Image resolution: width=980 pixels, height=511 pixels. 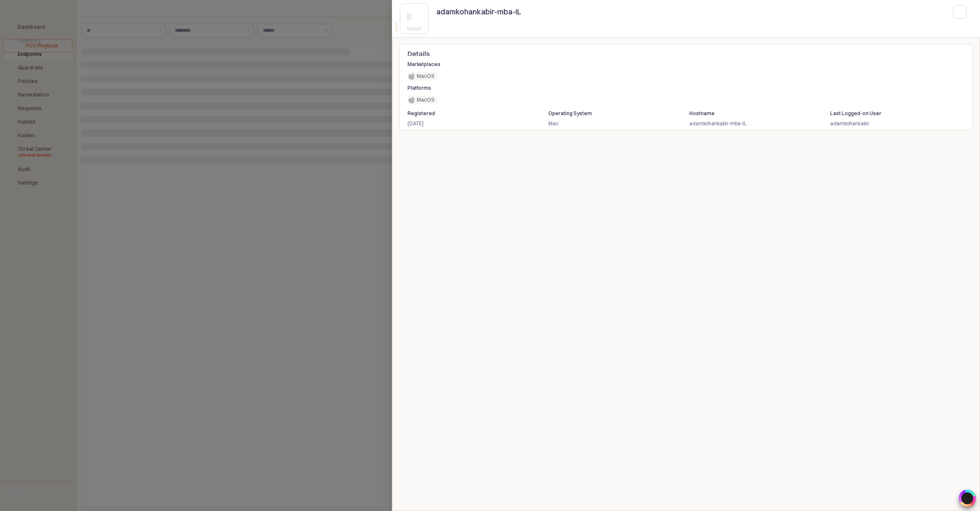 I want to click on p: Mac, so click(x=610, y=124).